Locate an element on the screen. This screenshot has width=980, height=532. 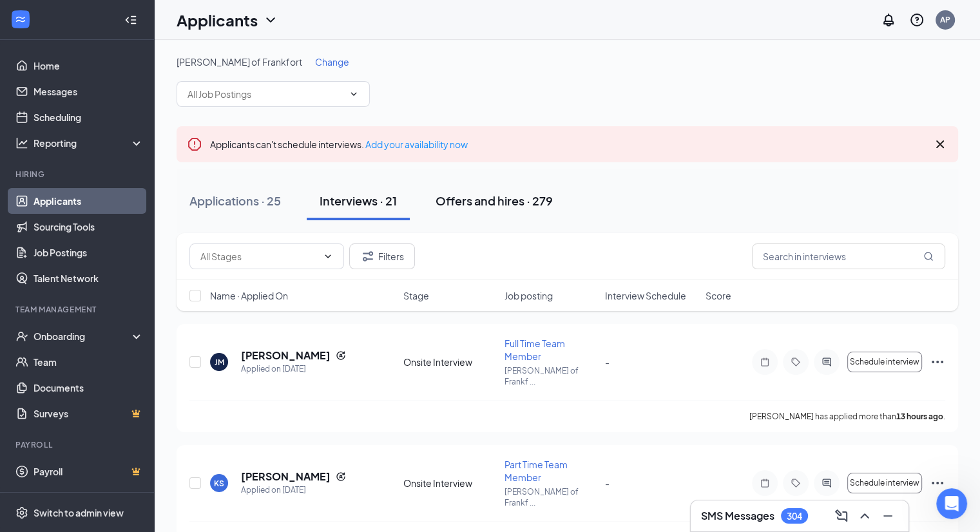
span: Change is located at coordinates (332, 62).